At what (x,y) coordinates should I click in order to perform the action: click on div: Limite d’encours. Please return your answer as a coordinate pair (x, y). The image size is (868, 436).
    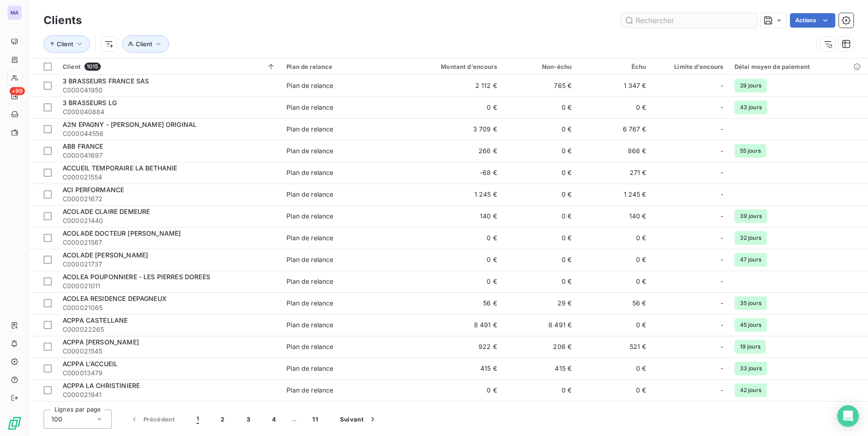
    Looking at the image, I should click on (690, 66).